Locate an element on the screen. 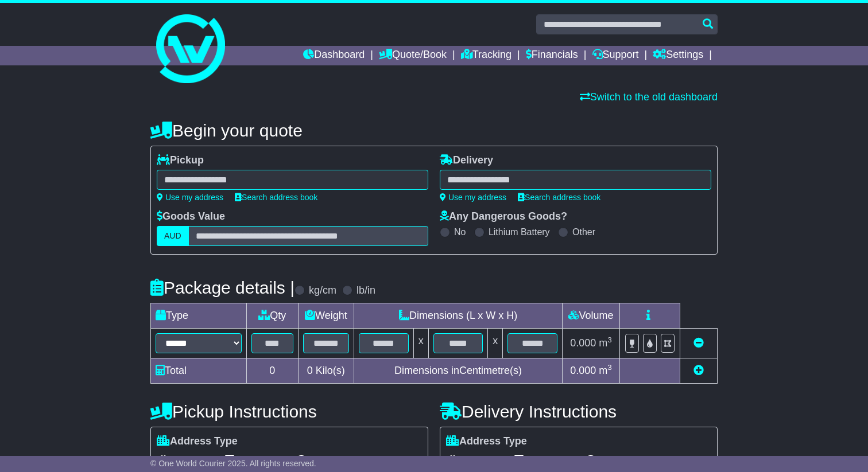 The image size is (868, 472). td: Weight is located at coordinates (326, 316).